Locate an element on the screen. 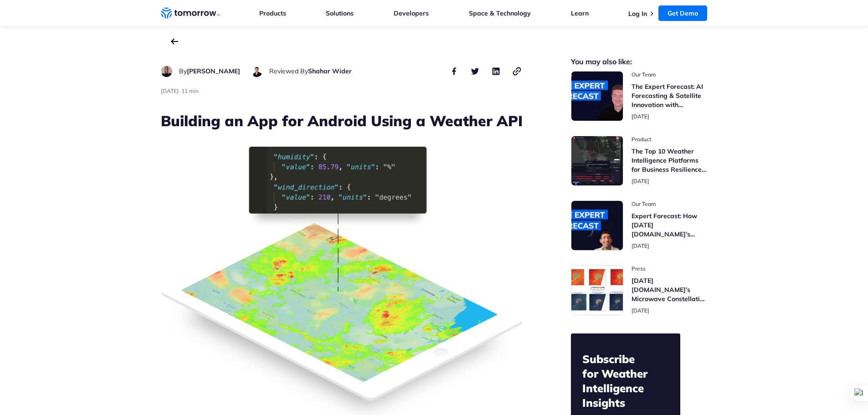 The width and height of the screenshot is (868, 415). img: Shahar Wider is located at coordinates (256, 71).